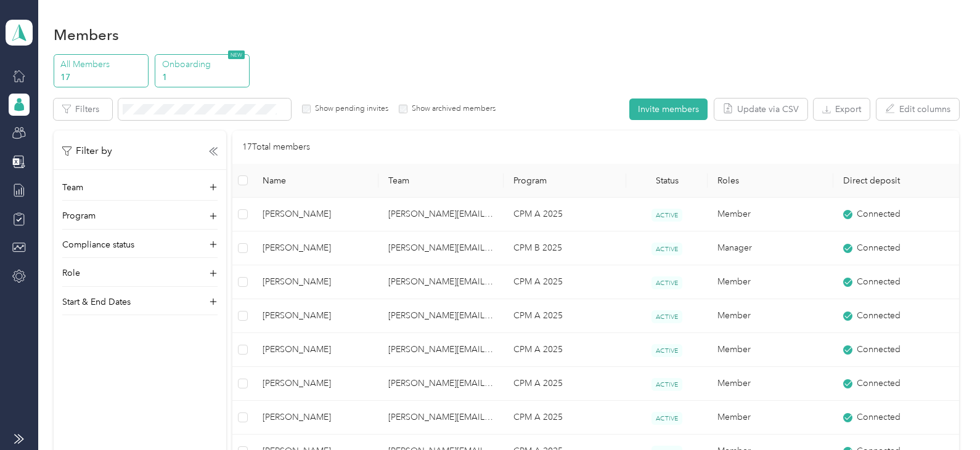 Image resolution: width=980 pixels, height=450 pixels. What do you see at coordinates (565, 248) in the screenshot?
I see `td: CPM B 2025` at bounding box center [565, 248].